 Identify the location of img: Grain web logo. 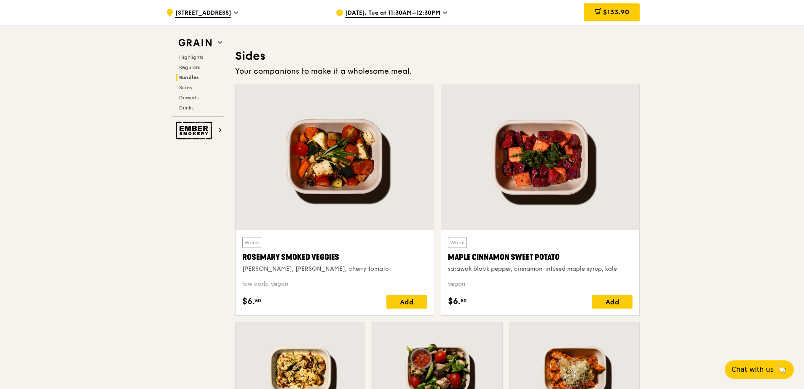
(195, 43).